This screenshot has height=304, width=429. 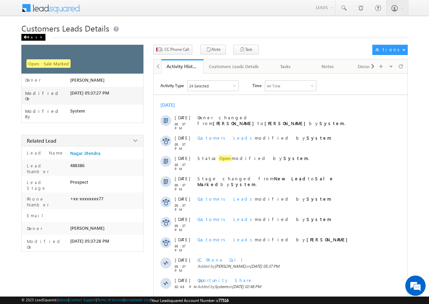 I want to click on span: Open, so click(x=225, y=158).